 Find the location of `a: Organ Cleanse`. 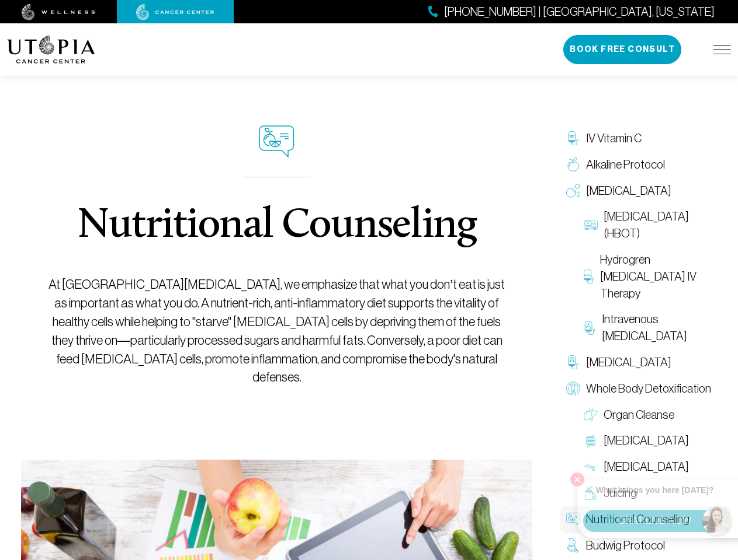

a: Organ Cleanse is located at coordinates (654, 415).